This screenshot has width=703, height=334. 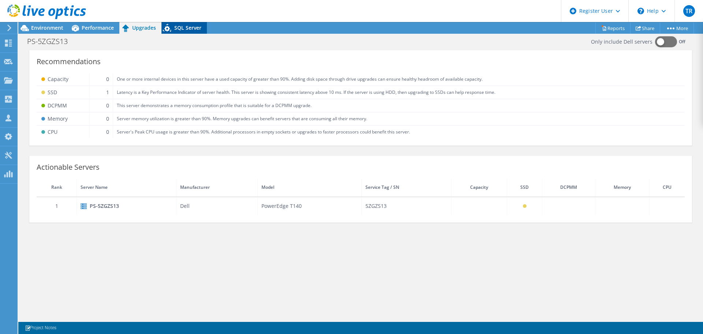 What do you see at coordinates (525, 188) in the screenshot?
I see `th: SSD` at bounding box center [525, 188].